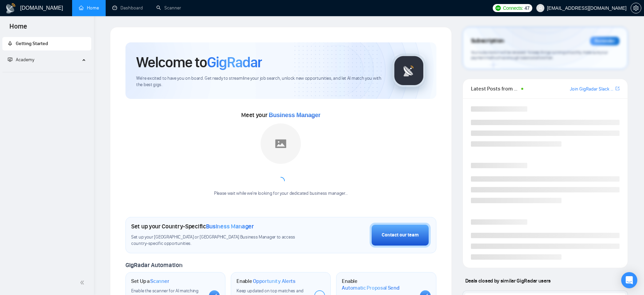 The height and width of the screenshot is (295, 644). What do you see at coordinates (153, 265) in the screenshot?
I see `span: GigRadar Automation` at bounding box center [153, 265].